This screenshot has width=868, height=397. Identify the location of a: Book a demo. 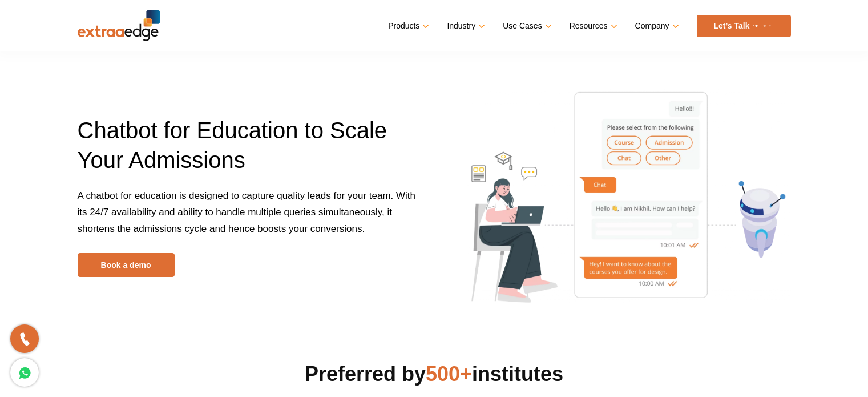
(126, 265).